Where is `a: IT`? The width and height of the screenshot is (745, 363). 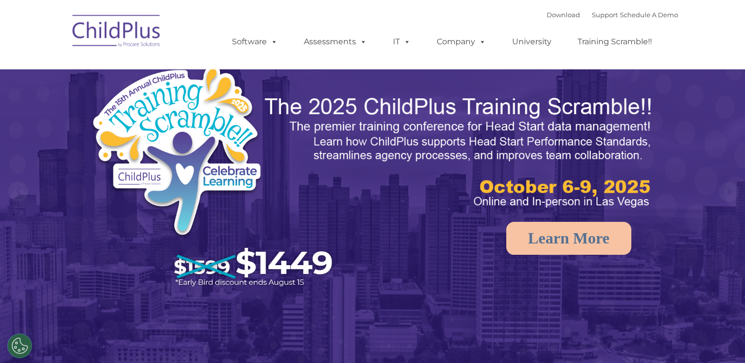
a: IT is located at coordinates (402, 42).